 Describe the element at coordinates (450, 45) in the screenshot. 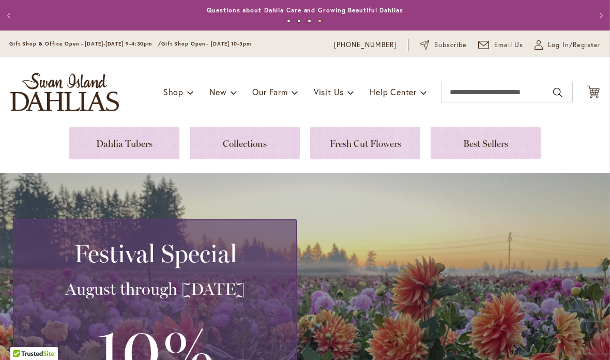

I see `span: Subscribe` at that location.